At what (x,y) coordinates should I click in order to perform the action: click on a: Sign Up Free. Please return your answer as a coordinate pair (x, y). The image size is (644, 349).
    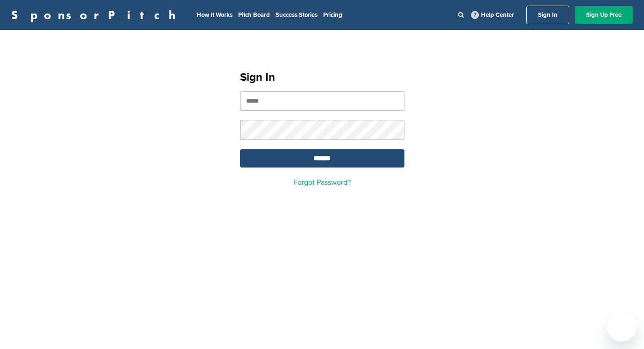
    Looking at the image, I should click on (604, 15).